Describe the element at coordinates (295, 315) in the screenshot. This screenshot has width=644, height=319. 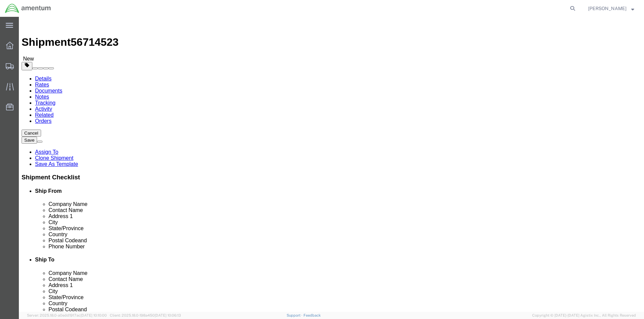
I see `a: Support` at that location.